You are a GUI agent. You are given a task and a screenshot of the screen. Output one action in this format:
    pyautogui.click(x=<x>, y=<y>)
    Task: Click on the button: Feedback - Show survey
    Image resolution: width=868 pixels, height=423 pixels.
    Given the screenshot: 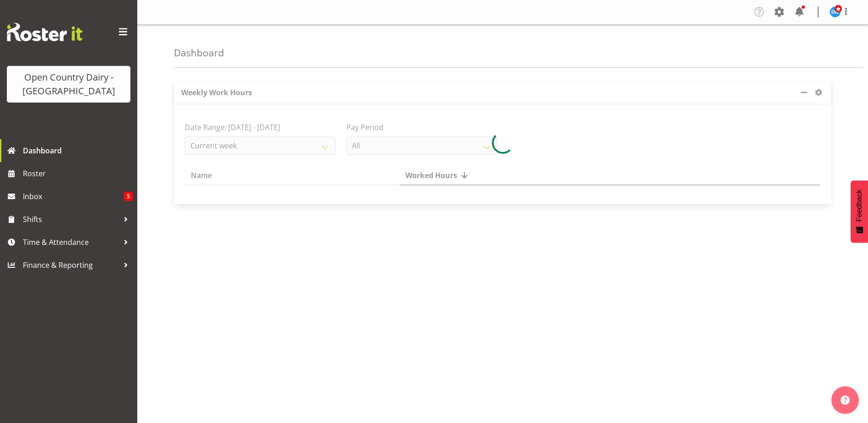 What is the action you would take?
    pyautogui.click(x=859, y=212)
    